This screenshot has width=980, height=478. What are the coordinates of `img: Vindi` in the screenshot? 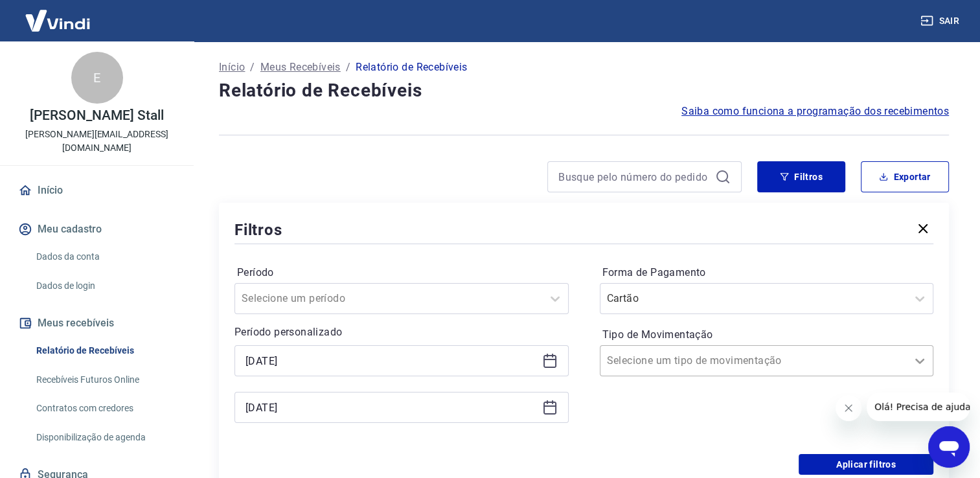 It's located at (57, 20).